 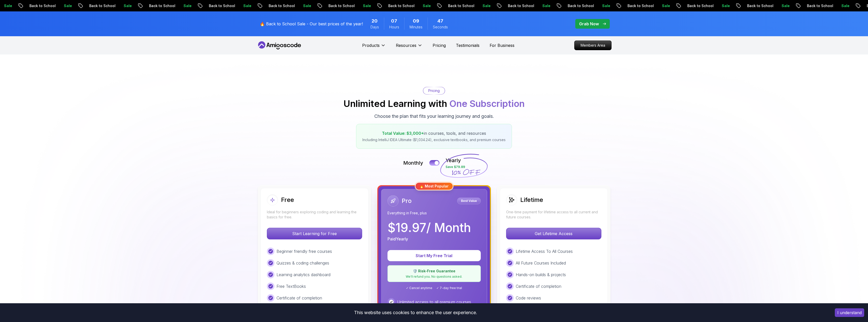 What do you see at coordinates (529, 298) in the screenshot?
I see `p: Code reviews` at bounding box center [529, 298].